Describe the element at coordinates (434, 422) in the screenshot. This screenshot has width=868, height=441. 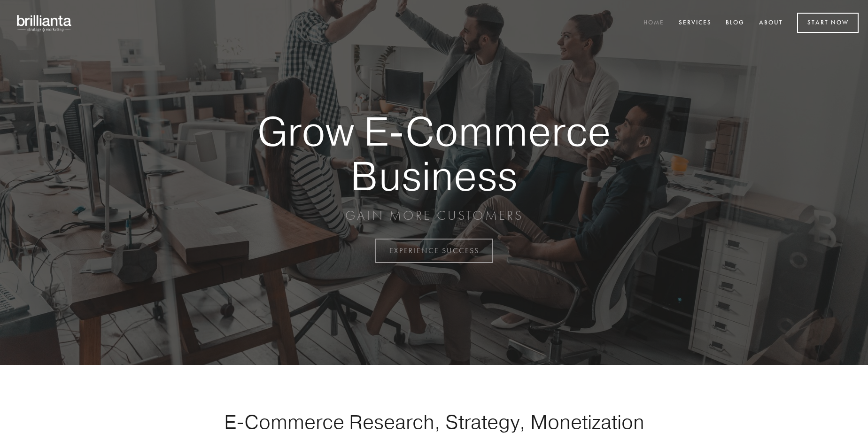
I see `h1: E-Commerce Research, Strategy, Monetization` at that location.